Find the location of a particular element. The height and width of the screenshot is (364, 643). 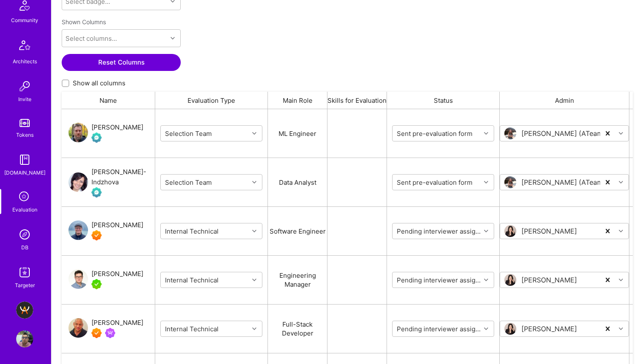

div: Status is located at coordinates (443, 100).